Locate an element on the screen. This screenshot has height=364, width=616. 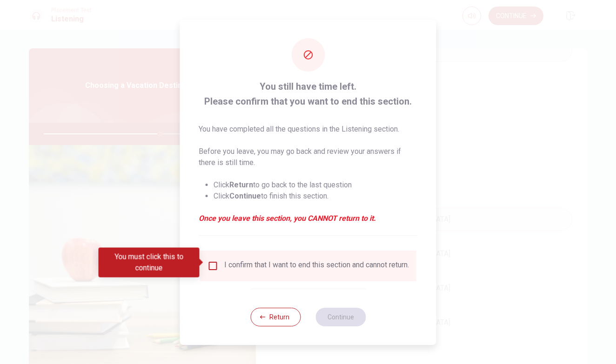
li: Click to go back to the last question is located at coordinates (315, 185).